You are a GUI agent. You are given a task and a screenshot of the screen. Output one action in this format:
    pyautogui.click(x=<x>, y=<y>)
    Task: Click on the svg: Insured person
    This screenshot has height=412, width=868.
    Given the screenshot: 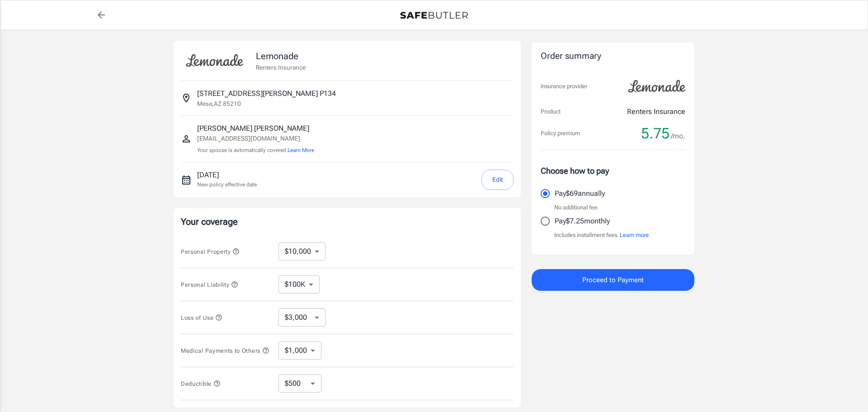 What is the action you would take?
    pyautogui.click(x=186, y=139)
    